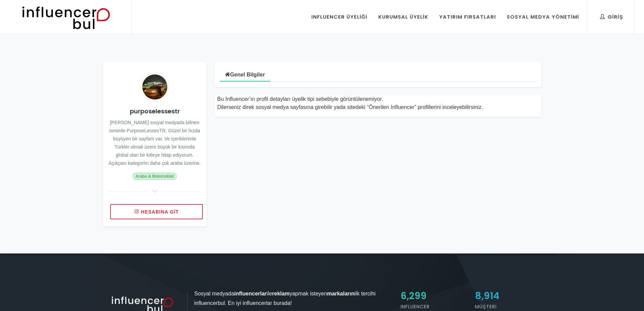 This screenshot has width=644, height=311. What do you see at coordinates (468, 17) in the screenshot?
I see `div: Yatırım Fırsatları` at bounding box center [468, 17].